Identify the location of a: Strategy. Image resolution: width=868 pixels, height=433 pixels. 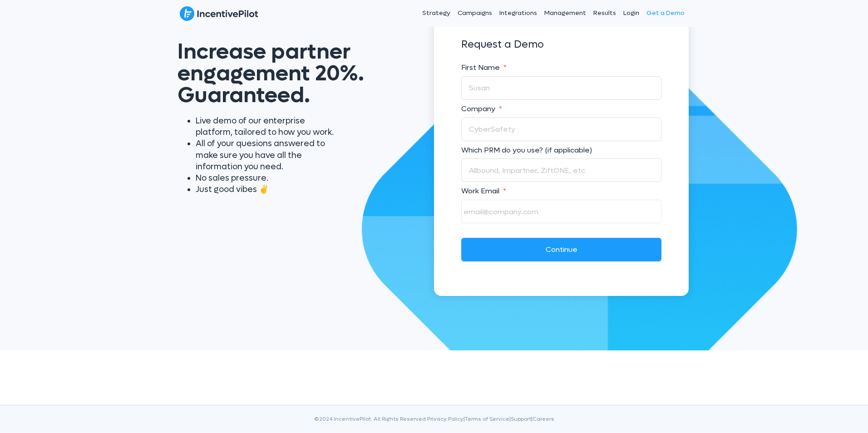
(436, 13).